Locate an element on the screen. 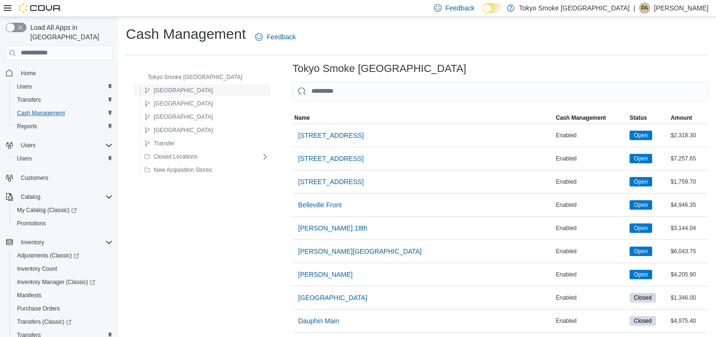 The width and height of the screenshot is (716, 337). span: Dauphin Main is located at coordinates (318, 321).